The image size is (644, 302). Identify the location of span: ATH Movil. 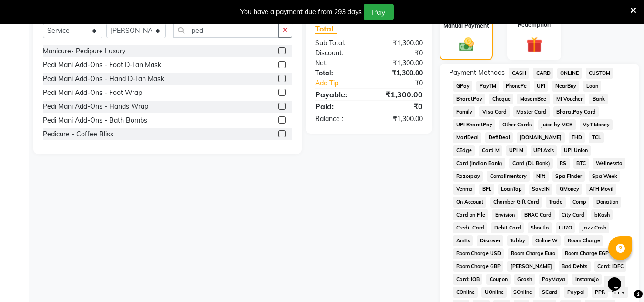
(601, 189).